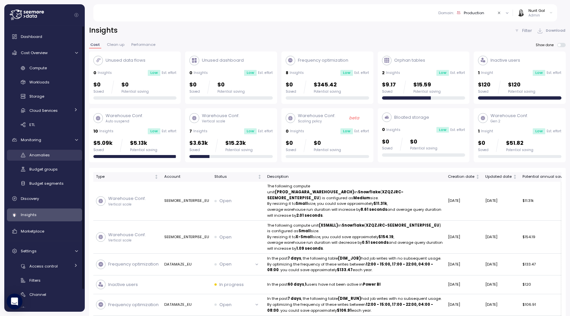 This screenshot has width=570, height=316. I want to click on span: Download, so click(556, 30).